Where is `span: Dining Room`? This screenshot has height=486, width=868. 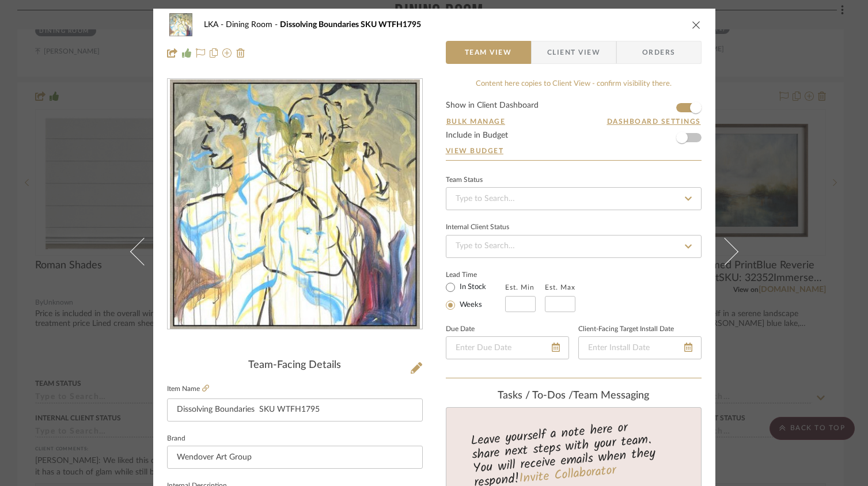
span: Dining Room is located at coordinates (253, 25).